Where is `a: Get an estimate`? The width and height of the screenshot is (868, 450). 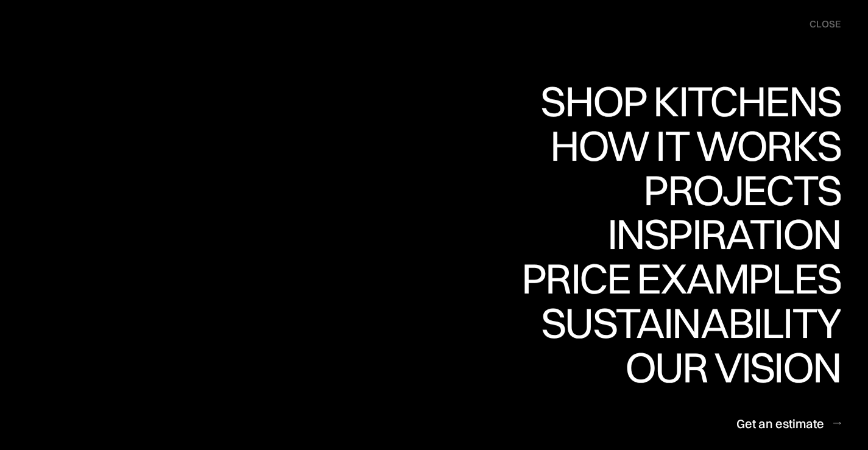
a: Get an estimate is located at coordinates (788, 423).